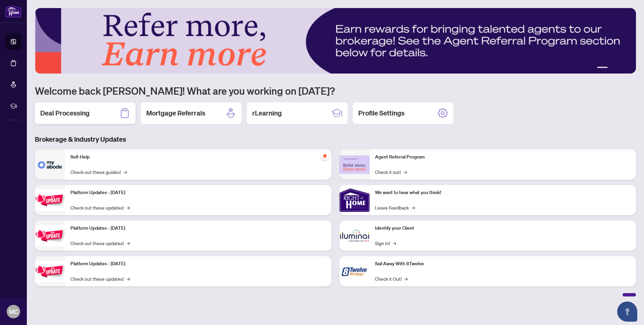 The width and height of the screenshot is (644, 325). I want to click on h2: Mortgage Referrals, so click(176, 113).